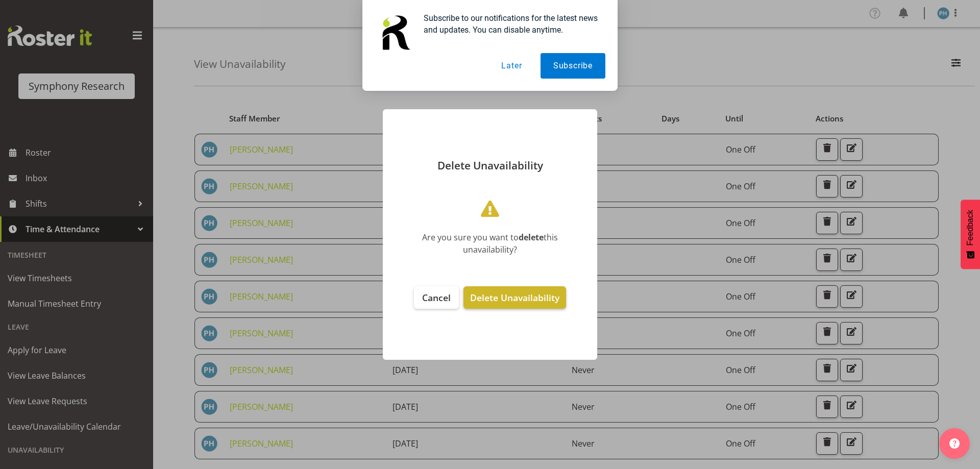 This screenshot has height=469, width=980. Describe the element at coordinates (955, 444) in the screenshot. I see `img: help-xxl-2.png` at that location.